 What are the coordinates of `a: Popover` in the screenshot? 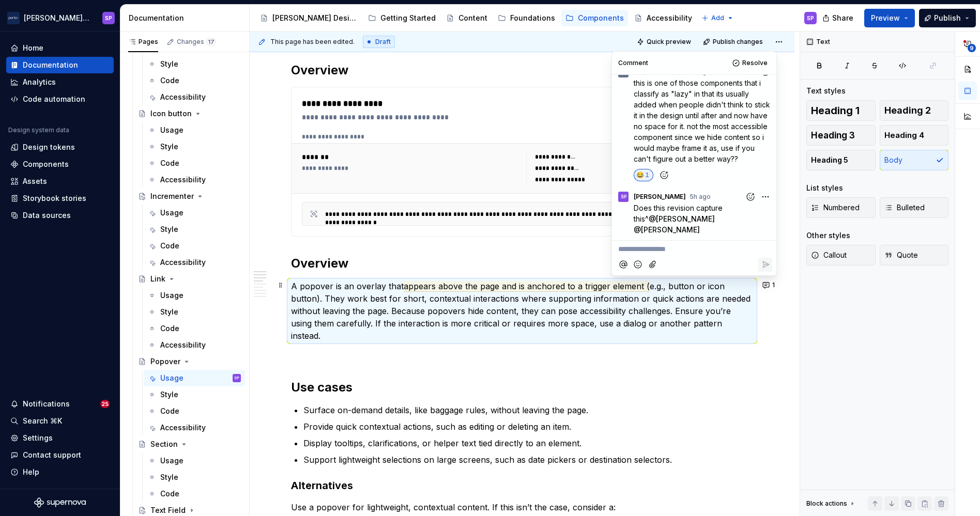 It's located at (189, 361).